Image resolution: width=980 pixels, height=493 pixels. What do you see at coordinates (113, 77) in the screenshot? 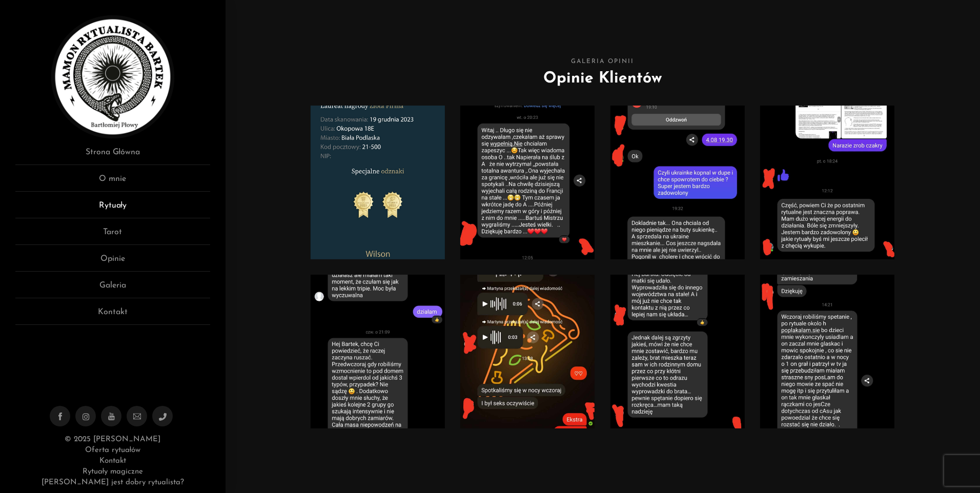
I see `img: Rytualista Bartek` at bounding box center [113, 77].